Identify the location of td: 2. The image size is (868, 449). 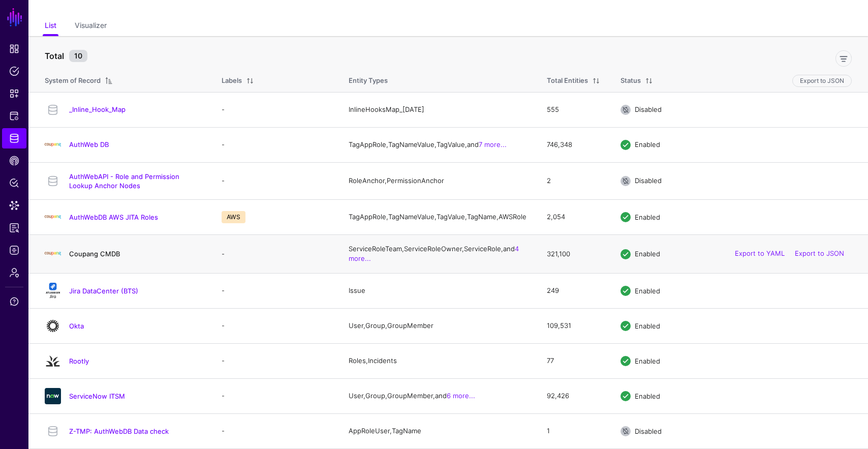
(574, 181).